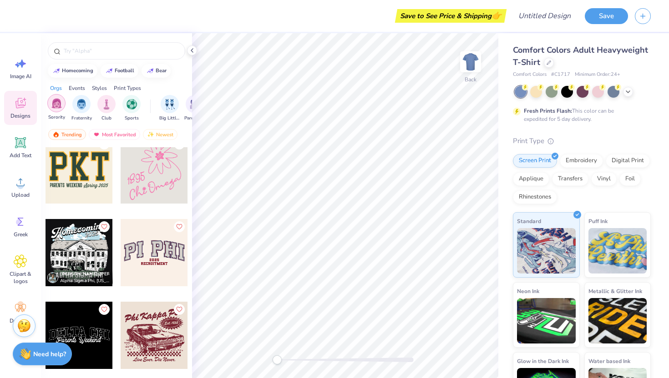  Describe the element at coordinates (114, 135) in the screenshot. I see `div: Most Favorited` at that location.